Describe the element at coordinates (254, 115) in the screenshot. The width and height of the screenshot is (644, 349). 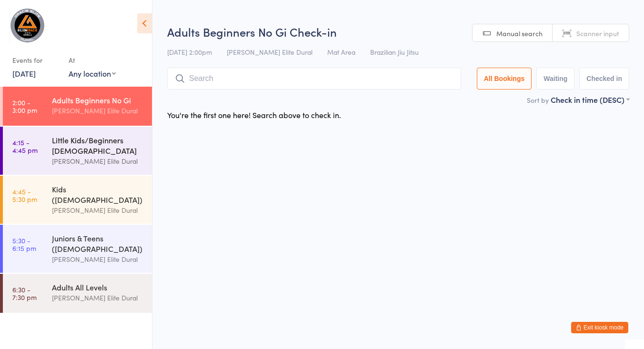
I see `div: You're the first one here! Search above to check in.` at that location.